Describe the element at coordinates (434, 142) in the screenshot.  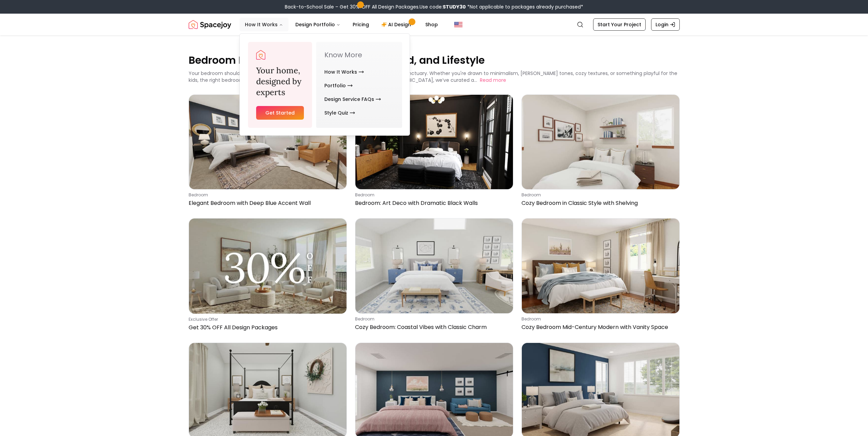
I see `img: Bedroom: Art Deco with Dramatic Black Walls` at that location.